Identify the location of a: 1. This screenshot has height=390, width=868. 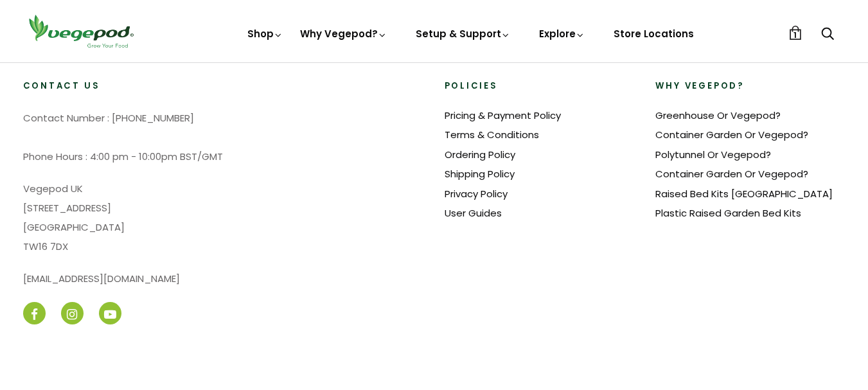
(795, 32).